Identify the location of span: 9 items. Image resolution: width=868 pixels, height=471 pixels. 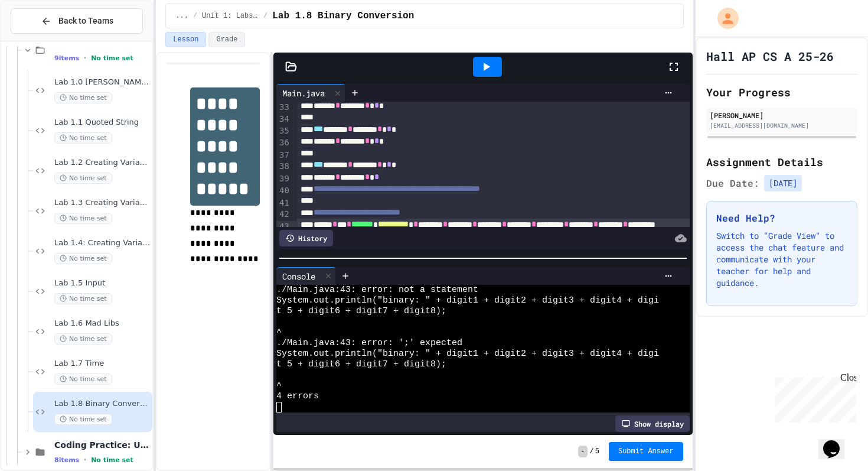
(67, 58).